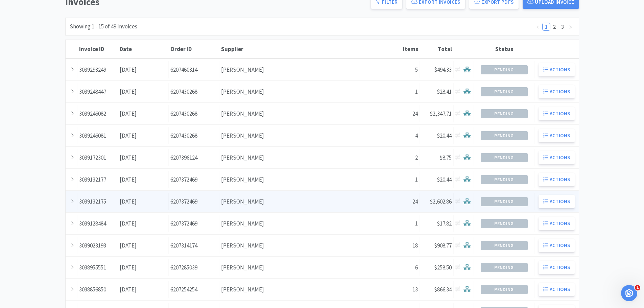 This screenshot has height=308, width=644. What do you see at coordinates (143, 49) in the screenshot?
I see `div: Date` at bounding box center [143, 49].